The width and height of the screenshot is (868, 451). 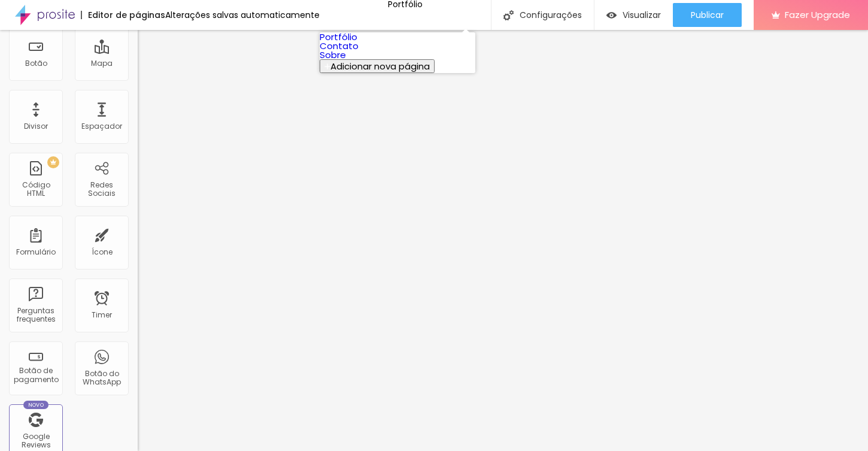 What do you see at coordinates (377, 66) in the screenshot?
I see `button: Adicionar nova página` at bounding box center [377, 66].